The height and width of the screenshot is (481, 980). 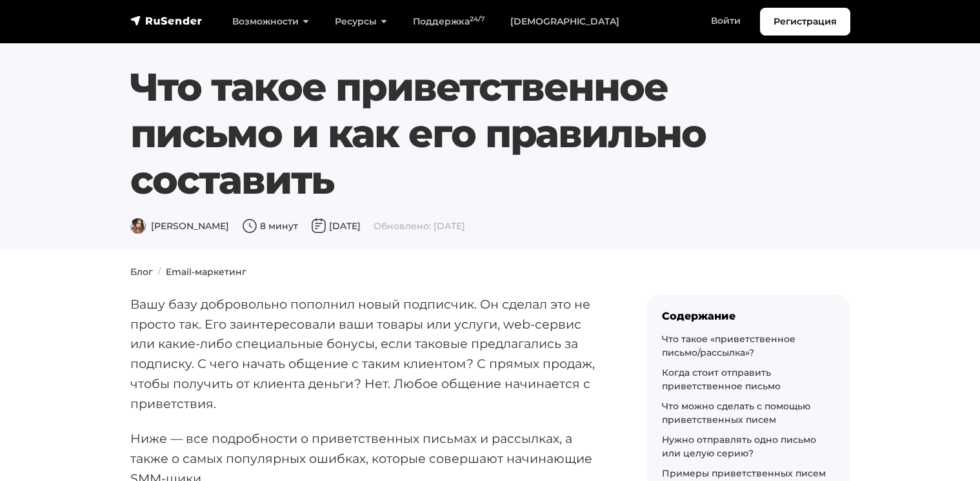 What do you see at coordinates (368, 354) in the screenshot?
I see `p: Вашу базу добровольно пополнил новый подписчик. Он сделал это не просто так. Его заинтересовали в...` at bounding box center [368, 354].